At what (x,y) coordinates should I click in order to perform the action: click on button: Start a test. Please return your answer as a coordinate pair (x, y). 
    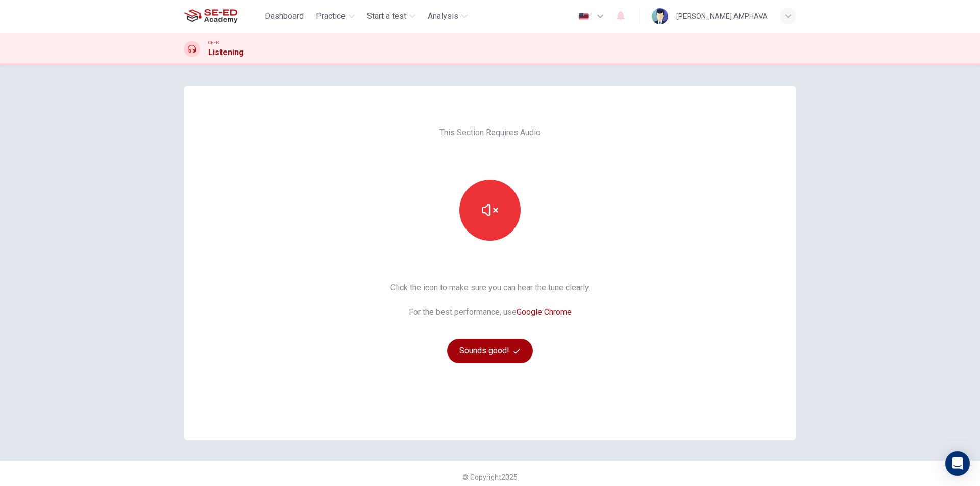
    Looking at the image, I should click on (391, 16).